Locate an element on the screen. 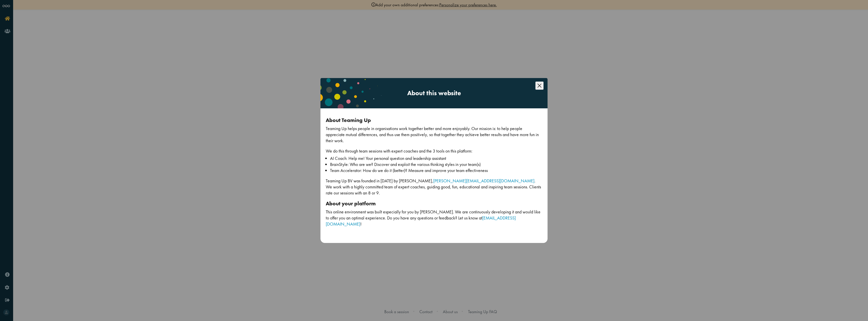 Image resolution: width=868 pixels, height=321 pixels. strong: About Teaming Up is located at coordinates (348, 120).